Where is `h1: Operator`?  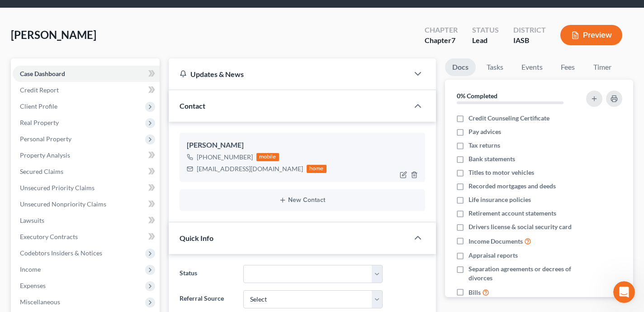 h1: Operator is located at coordinates (59, 8).